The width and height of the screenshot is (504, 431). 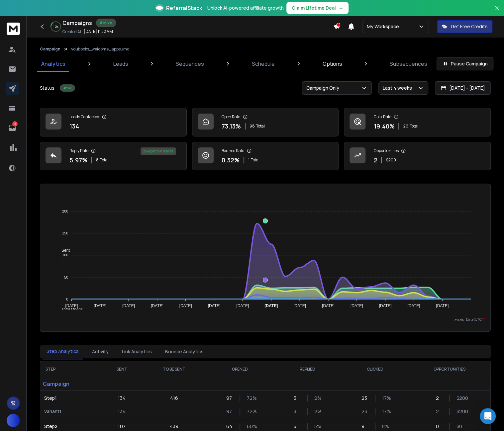 I want to click on p: Step 2, so click(x=71, y=426).